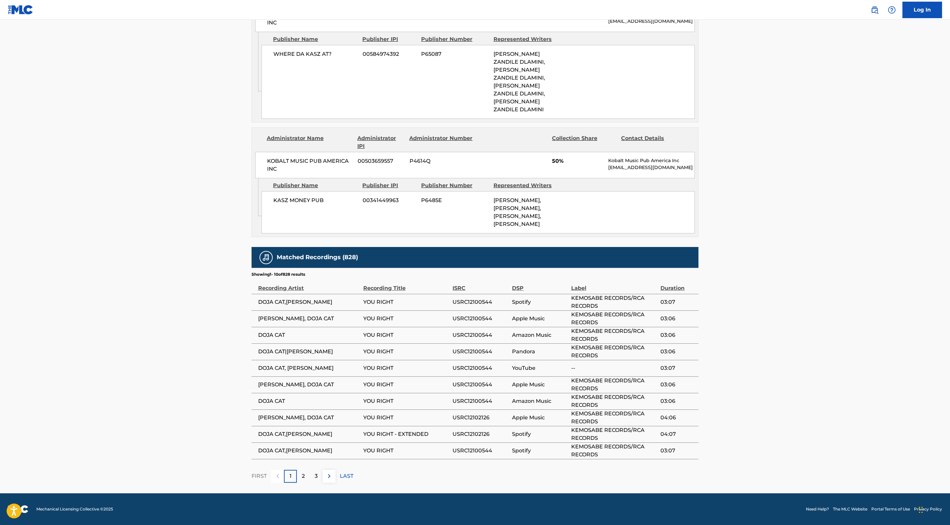 The image size is (950, 525). I want to click on div: Contact Details, so click(653, 142).